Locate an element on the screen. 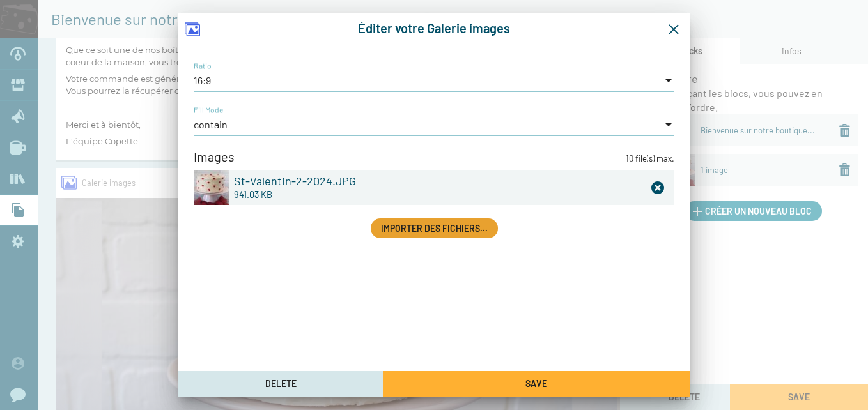  small: 941.03 KB is located at coordinates (253, 195).